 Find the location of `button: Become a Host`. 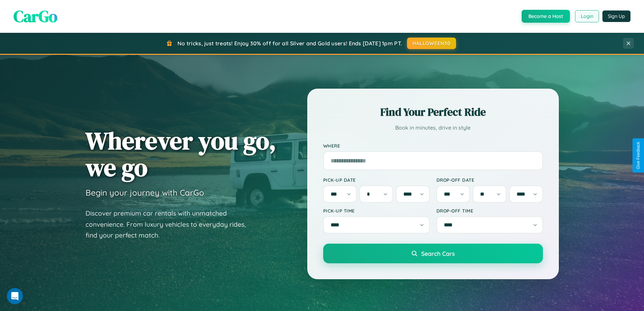

button: Become a Host is located at coordinates (546, 16).